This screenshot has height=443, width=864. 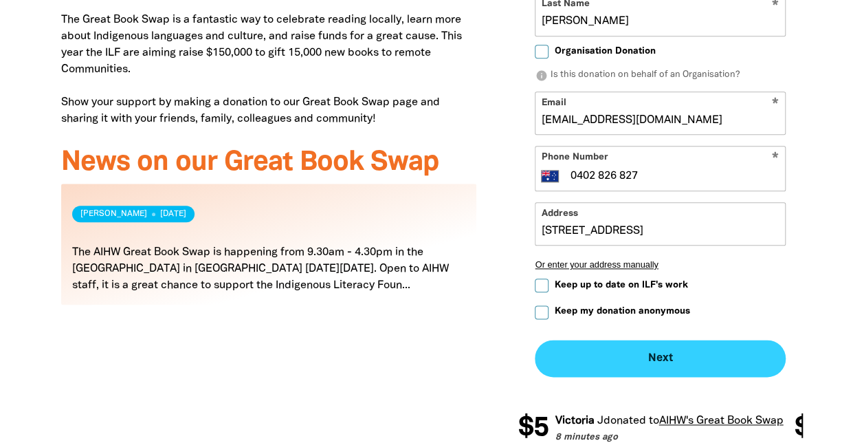 I want to click on input: Keep my donation anonymous, so click(x=542, y=312).